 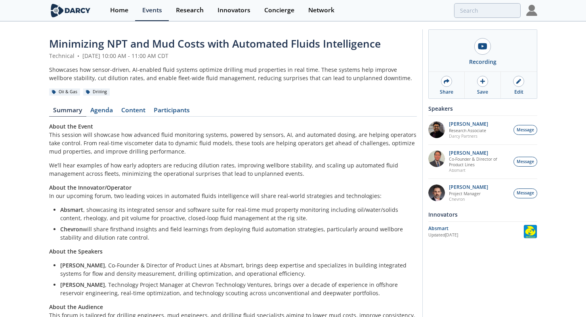 I want to click on p: We’ll hear examples of how early adopters are reducing dilution rates, improving wellbore stabili..., so click(x=233, y=169).